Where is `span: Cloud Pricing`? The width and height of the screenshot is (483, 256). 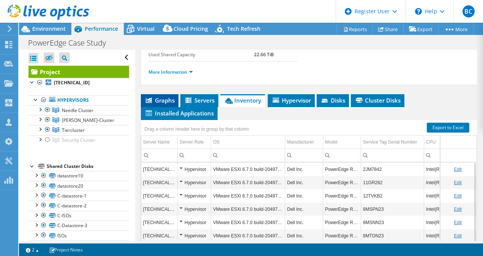 span: Cloud Pricing is located at coordinates (191, 28).